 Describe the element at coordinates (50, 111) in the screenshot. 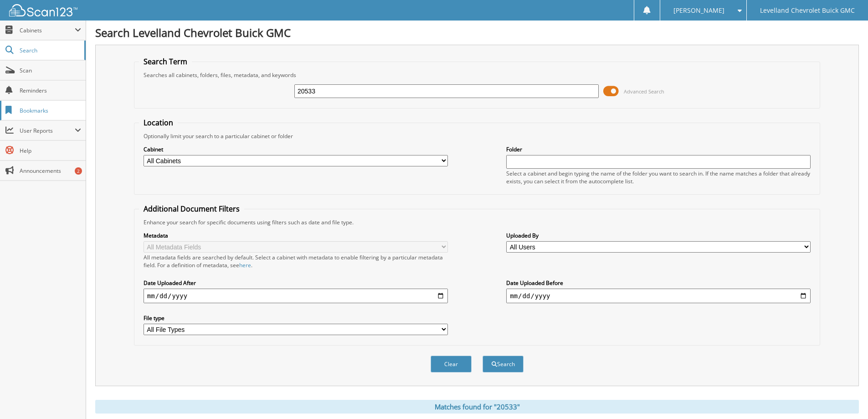

I see `span: Bookmarks` at that location.